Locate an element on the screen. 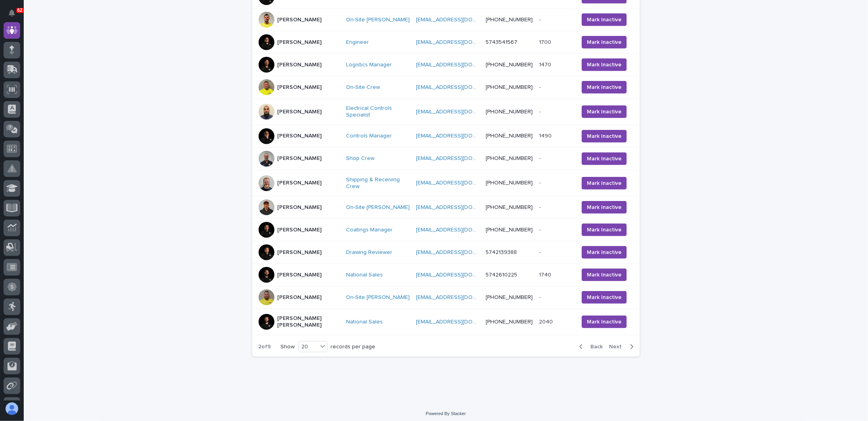  span: Next is located at coordinates (618, 347).